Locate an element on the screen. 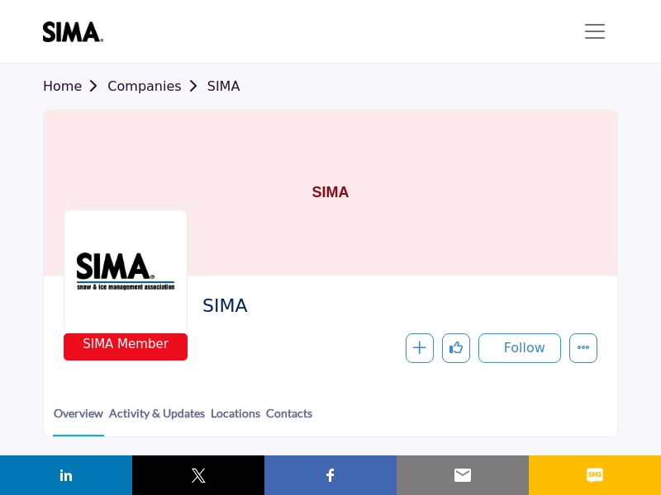 This screenshot has height=495, width=661. a: SIMA is located at coordinates (224, 86).